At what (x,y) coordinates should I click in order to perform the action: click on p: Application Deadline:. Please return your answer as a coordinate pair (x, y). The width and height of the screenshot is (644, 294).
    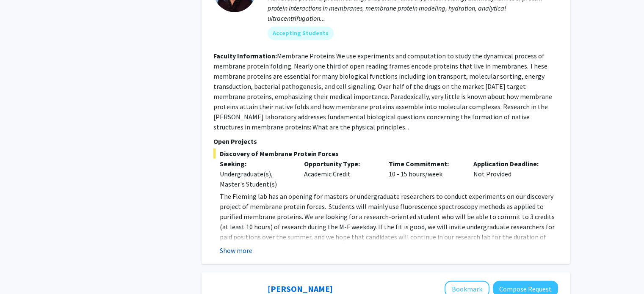
    Looking at the image, I should click on (509, 164).